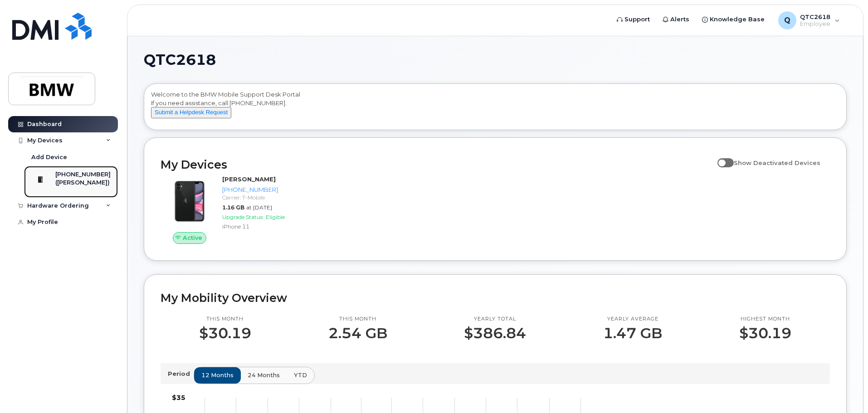 This screenshot has height=413, width=868. I want to click on h2: My Devices, so click(436, 164).